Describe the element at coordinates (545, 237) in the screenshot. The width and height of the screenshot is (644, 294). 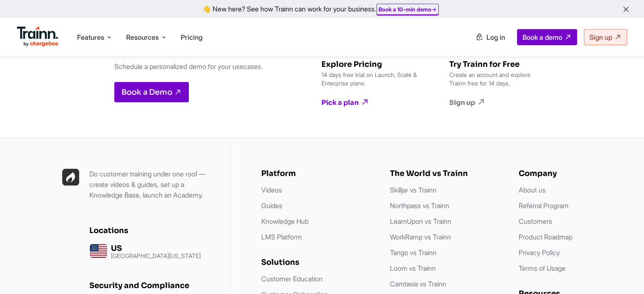
I see `a: Product Roadmap` at that location.